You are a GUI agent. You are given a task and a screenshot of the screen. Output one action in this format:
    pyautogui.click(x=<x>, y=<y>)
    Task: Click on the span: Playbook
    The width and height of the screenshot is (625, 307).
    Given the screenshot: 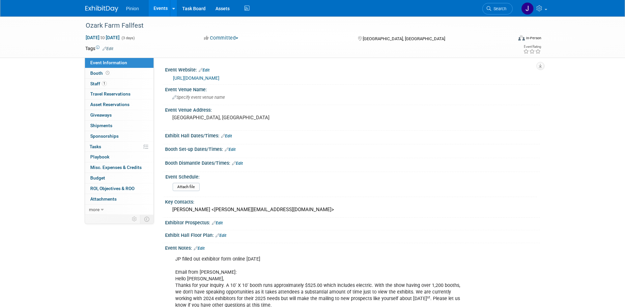 What is the action you would take?
    pyautogui.click(x=100, y=157)
    